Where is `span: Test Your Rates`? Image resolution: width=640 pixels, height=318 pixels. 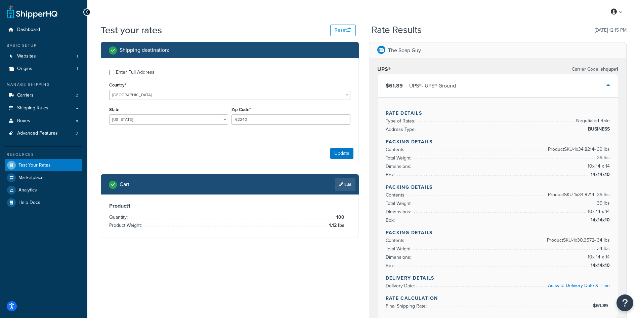
span: Test Your Rates is located at coordinates (35, 165).